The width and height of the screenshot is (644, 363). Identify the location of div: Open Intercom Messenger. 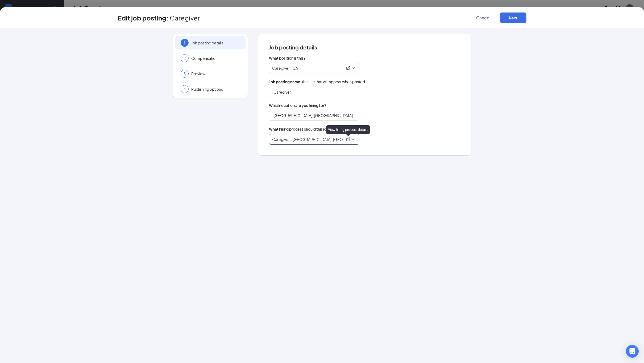
(632, 351).